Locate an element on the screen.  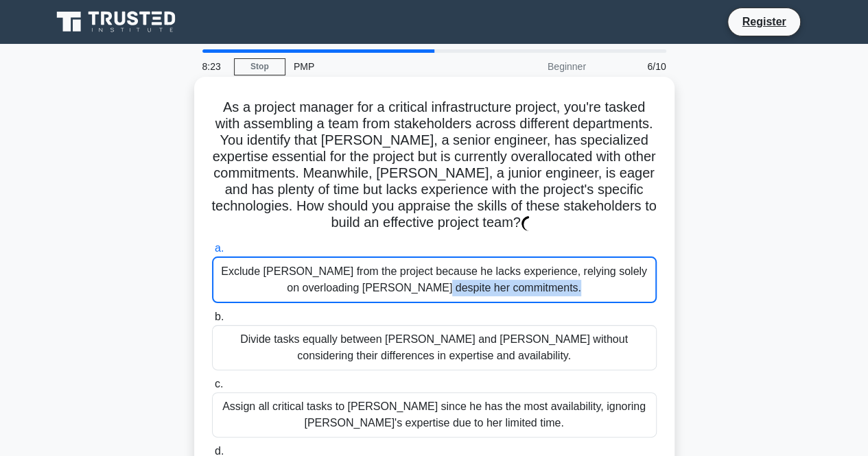
div: 8:23 is located at coordinates (214, 67).